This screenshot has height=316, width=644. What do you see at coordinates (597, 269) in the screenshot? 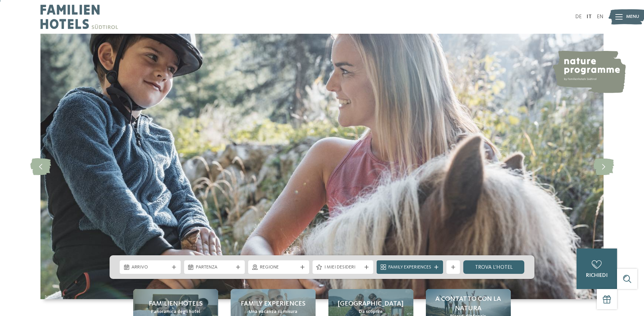
I see `a: richiedi` at bounding box center [597, 269].